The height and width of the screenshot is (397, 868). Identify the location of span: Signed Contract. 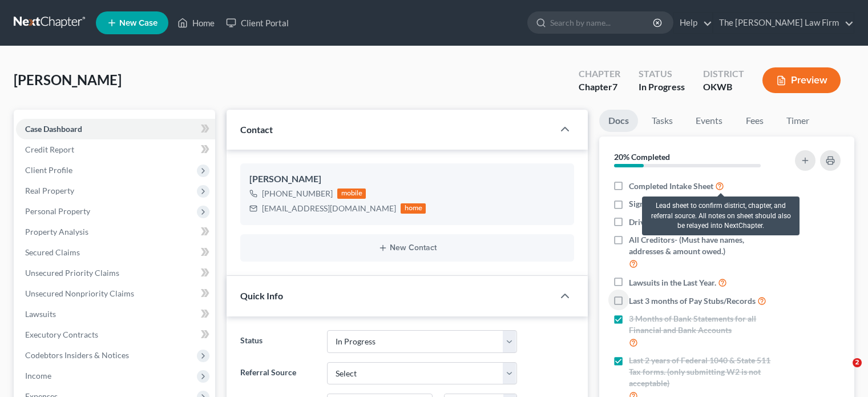
(657, 204).